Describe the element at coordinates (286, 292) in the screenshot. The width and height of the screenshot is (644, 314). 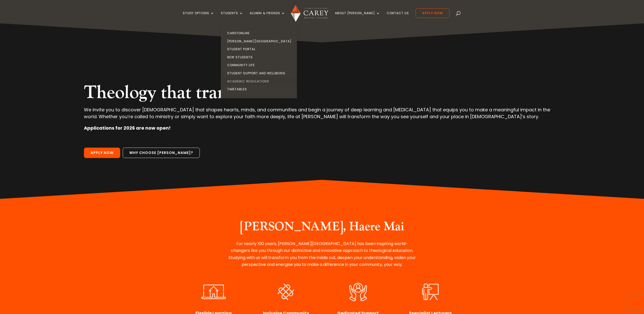
I see `img: Diverse & Inclusive WHITE` at that location.